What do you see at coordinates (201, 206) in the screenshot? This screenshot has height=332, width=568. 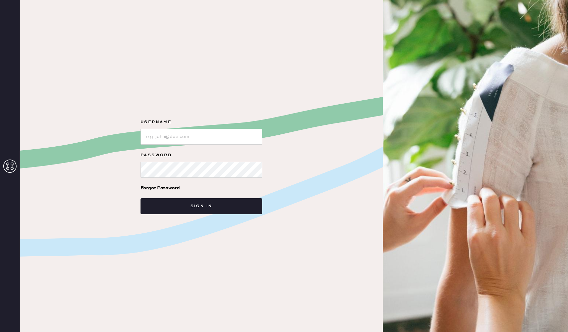 I see `button: Sign in` at bounding box center [201, 206].